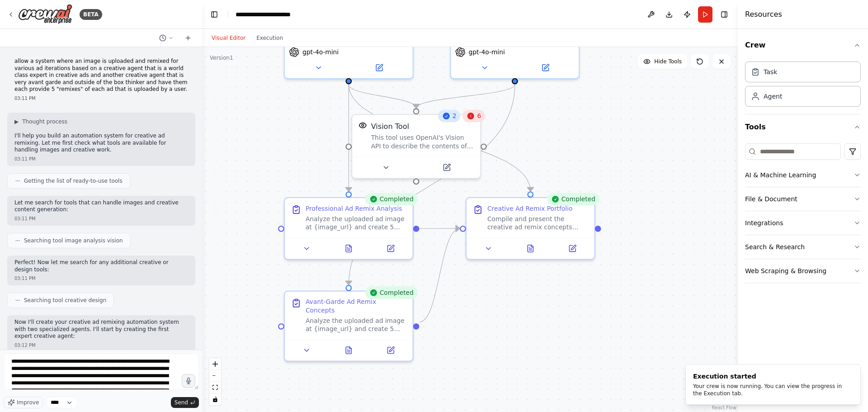 This screenshot has height=412, width=868. What do you see at coordinates (773, 96) in the screenshot?
I see `div: Agent` at bounding box center [773, 96].